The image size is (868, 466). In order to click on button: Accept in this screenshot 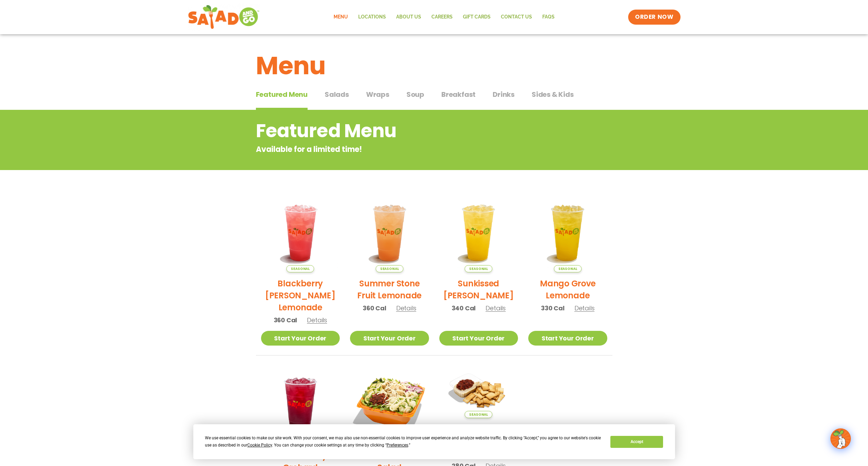, I will do `click(637, 442)`.